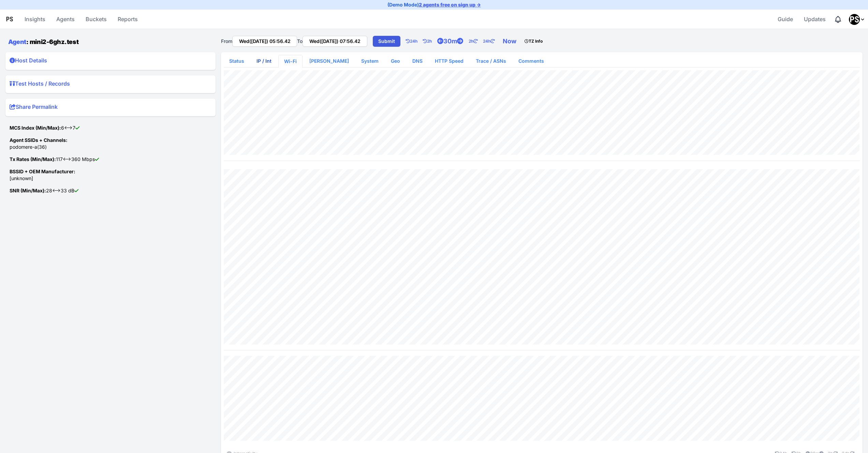 The image size is (868, 453). I want to click on img: Pansift Demo Account, so click(854, 20).